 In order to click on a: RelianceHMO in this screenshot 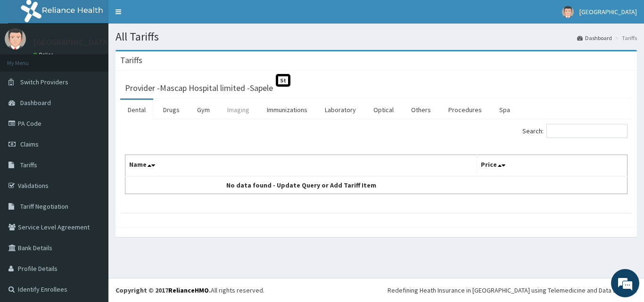, I will do `click(189, 290)`.